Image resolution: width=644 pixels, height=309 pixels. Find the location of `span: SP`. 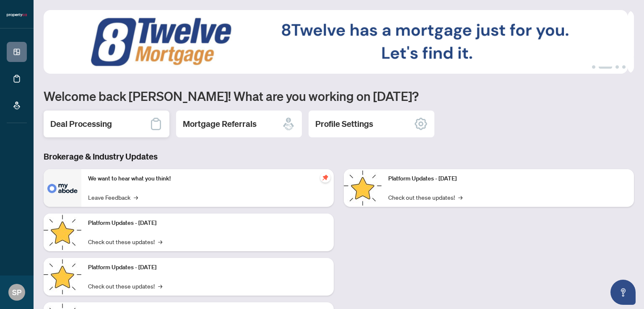

span: SP is located at coordinates (17, 292).